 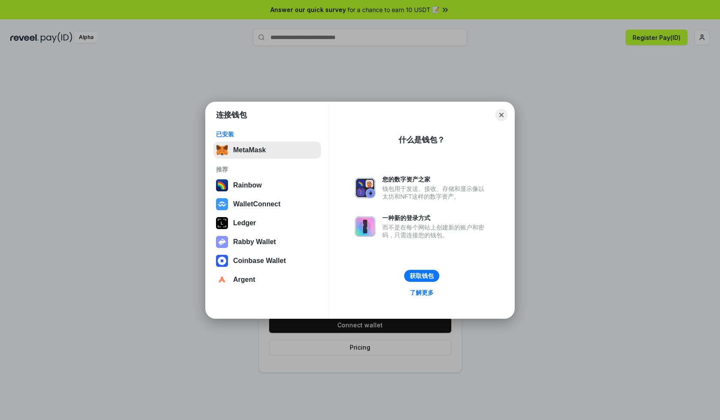 I want to click on div: 钱包用于发送、接收、存储和显示像以太坊和NFT这样的数字资产。, so click(x=435, y=192).